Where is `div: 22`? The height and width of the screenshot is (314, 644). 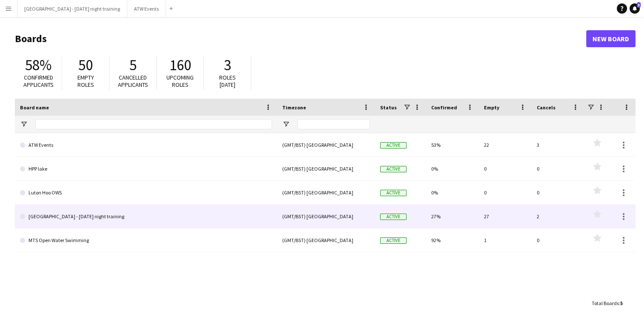
div: 22 is located at coordinates (505, 145).